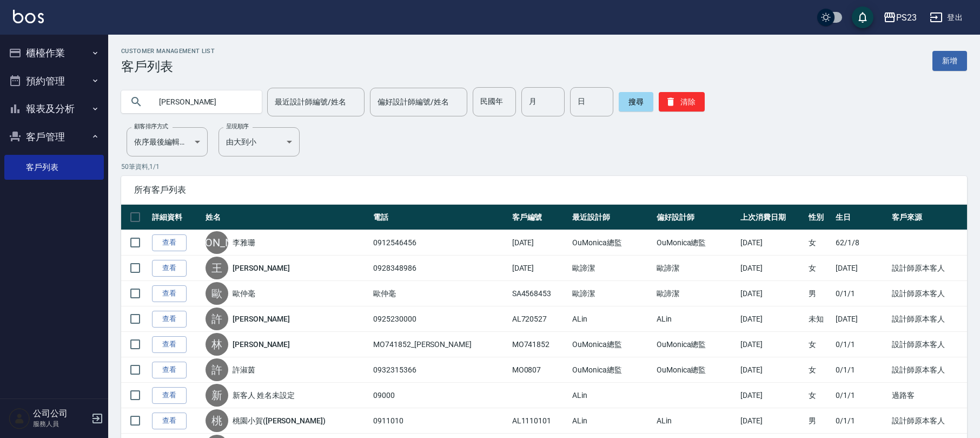 Image resolution: width=980 pixels, height=438 pixels. Describe the element at coordinates (54, 137) in the screenshot. I see `button: 客戶管理` at that location.